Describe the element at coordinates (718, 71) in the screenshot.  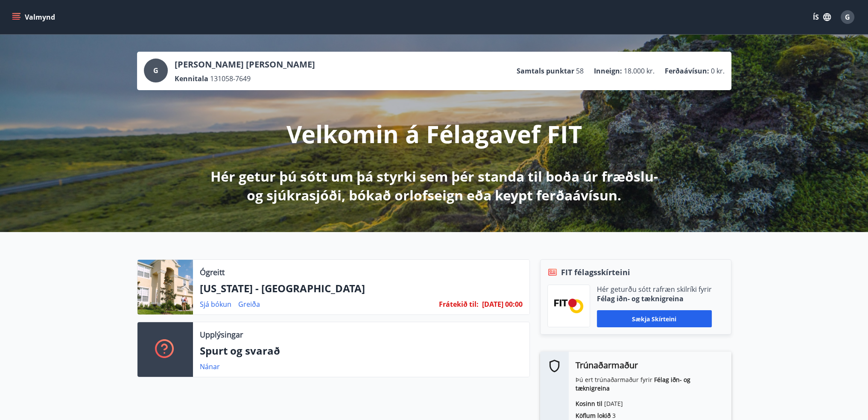
I see `span: 0 kr.` at that location.